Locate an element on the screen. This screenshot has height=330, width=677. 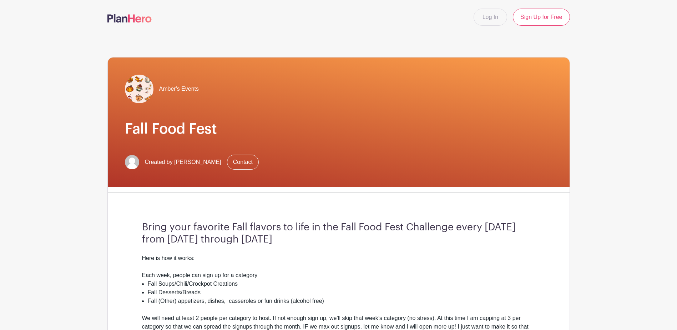
img: default-ce2991bfa6775e67f084385cd625a349d9dcbb7a52a09fb2fda1e96e2d18dcdb.png is located at coordinates (132, 162).